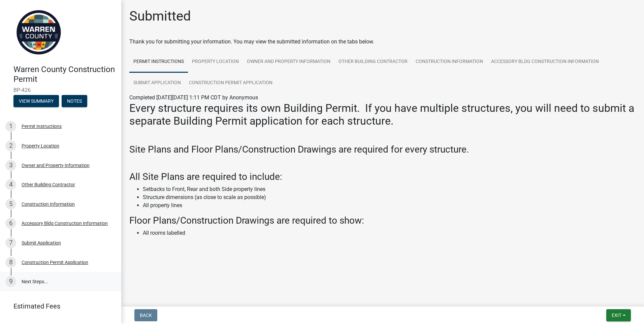 This screenshot has width=644, height=324. What do you see at coordinates (36, 101) in the screenshot?
I see `wm-modal-confirm: Summary` at bounding box center [36, 101].